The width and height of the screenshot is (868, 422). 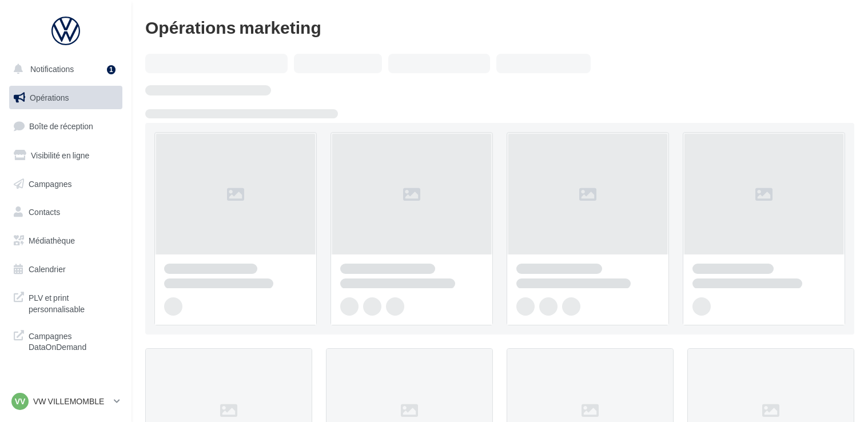 I want to click on span: Visibilité en ligne, so click(x=60, y=155).